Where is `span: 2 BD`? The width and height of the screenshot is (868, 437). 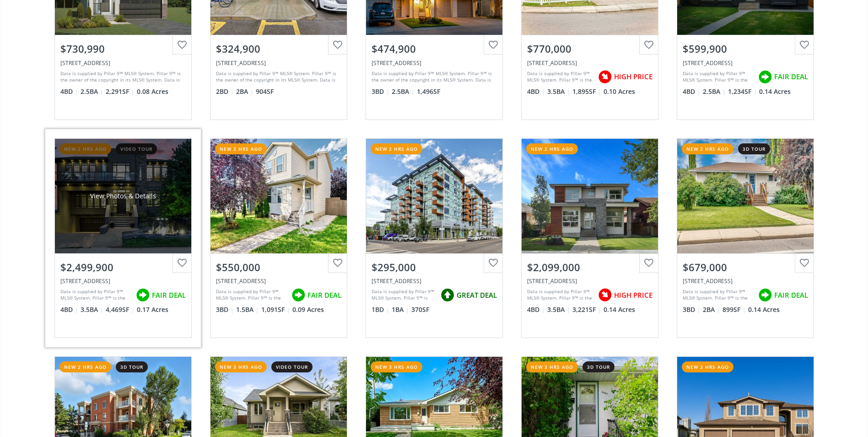
span: 2 BD is located at coordinates (225, 92).